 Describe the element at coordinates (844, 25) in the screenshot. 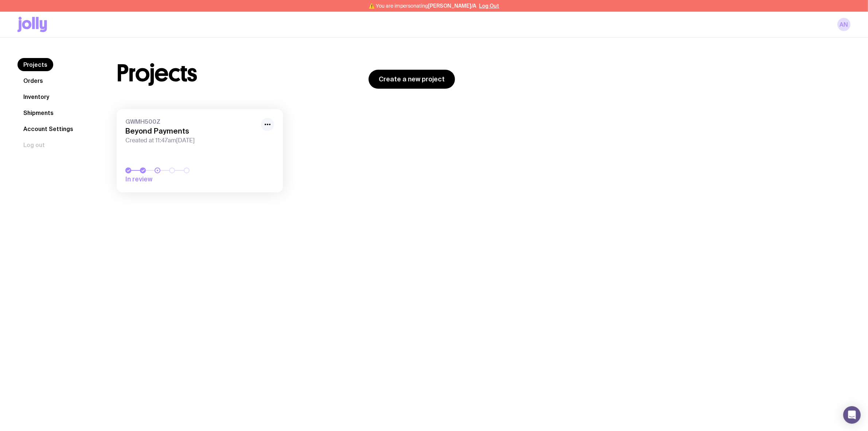

I see `a: AN` at that location.